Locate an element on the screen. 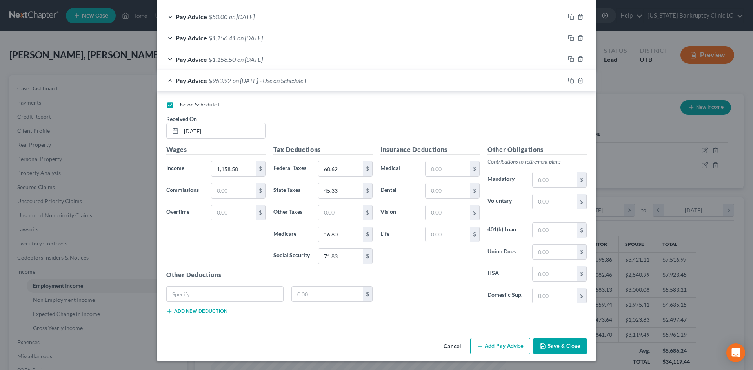  button: Add Pay Advice is located at coordinates (500, 347).